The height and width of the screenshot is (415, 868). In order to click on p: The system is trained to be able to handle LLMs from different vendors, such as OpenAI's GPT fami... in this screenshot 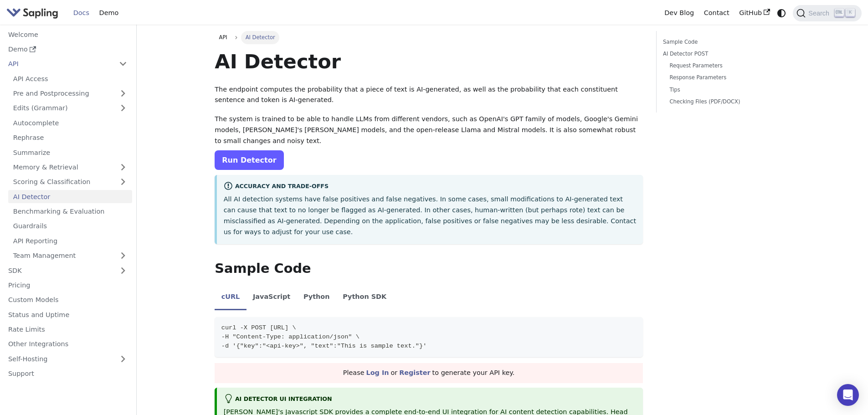, I will do `click(429, 130)`.